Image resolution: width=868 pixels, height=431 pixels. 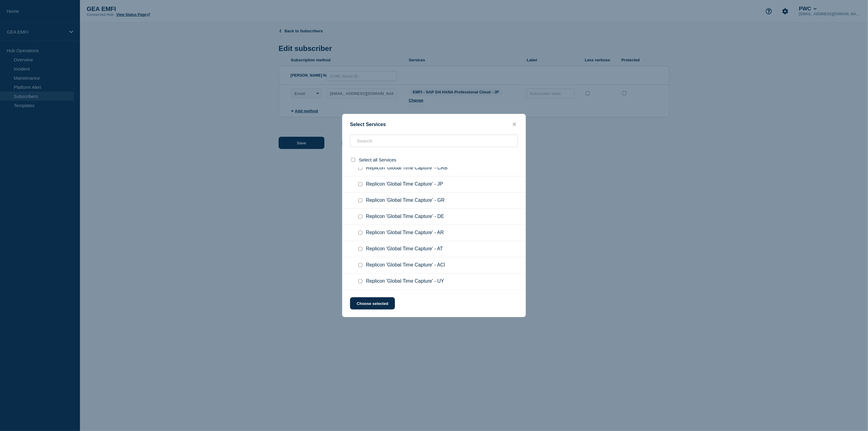 What do you see at coordinates (405, 249) in the screenshot?
I see `span: Replicon 'Global Time Capture' - AT` at bounding box center [405, 249].